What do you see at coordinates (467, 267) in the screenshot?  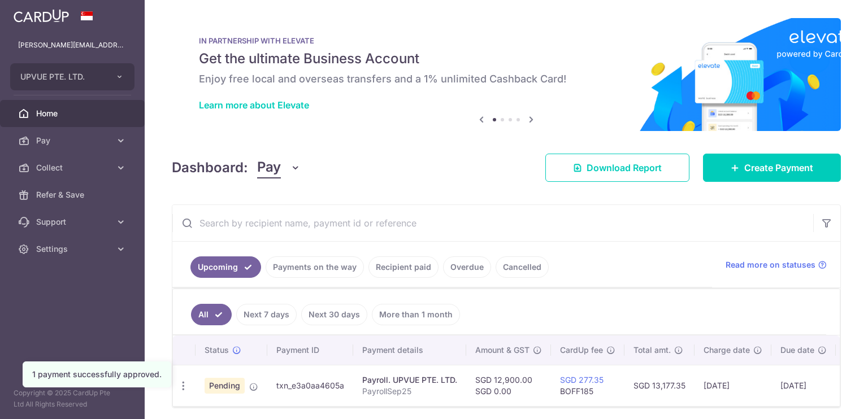 I see `a: Overdue` at bounding box center [467, 267].